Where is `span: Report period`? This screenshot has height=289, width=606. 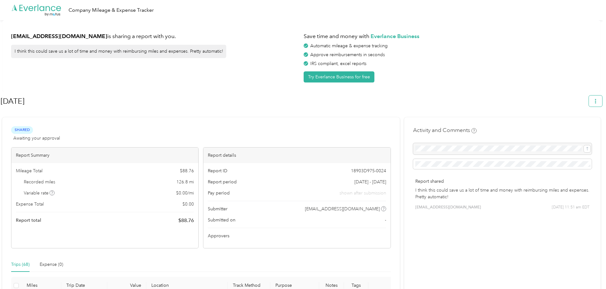 span: Report period is located at coordinates (222, 182).